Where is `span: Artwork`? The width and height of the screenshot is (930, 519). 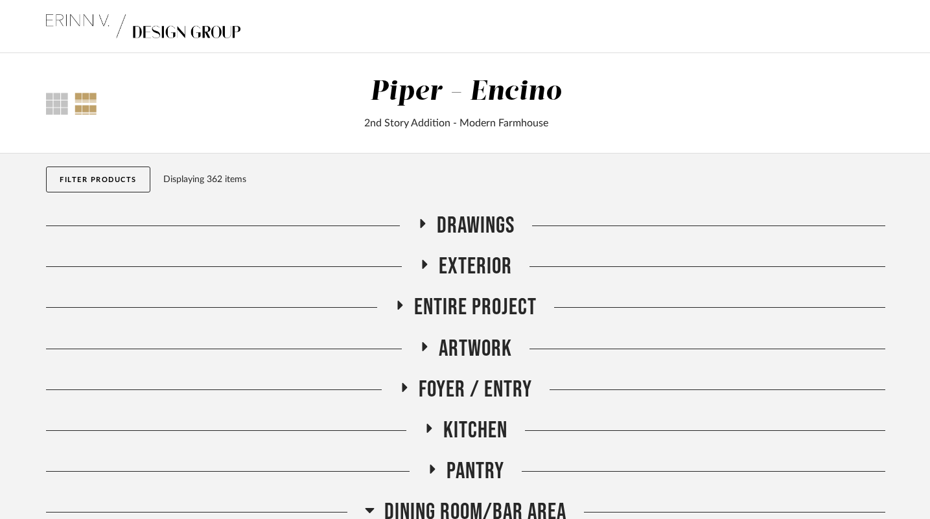 span: Artwork is located at coordinates (475, 349).